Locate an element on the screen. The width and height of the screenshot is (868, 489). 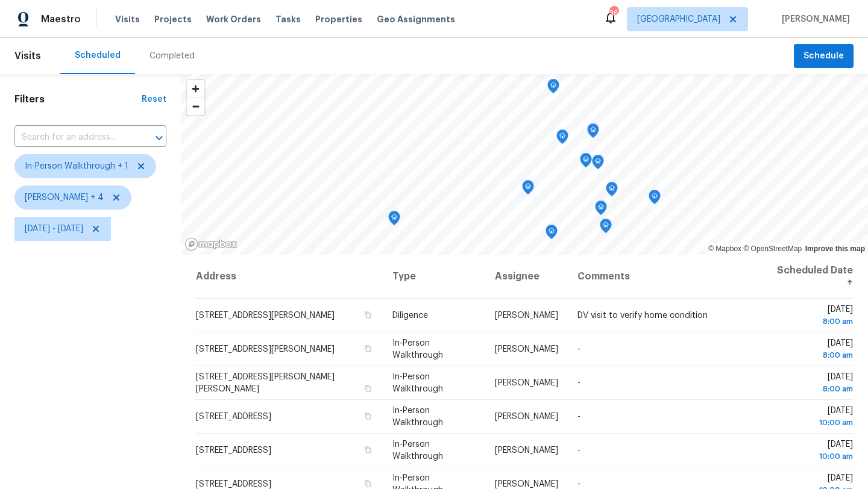
span: Zoom in is located at coordinates (195, 89).